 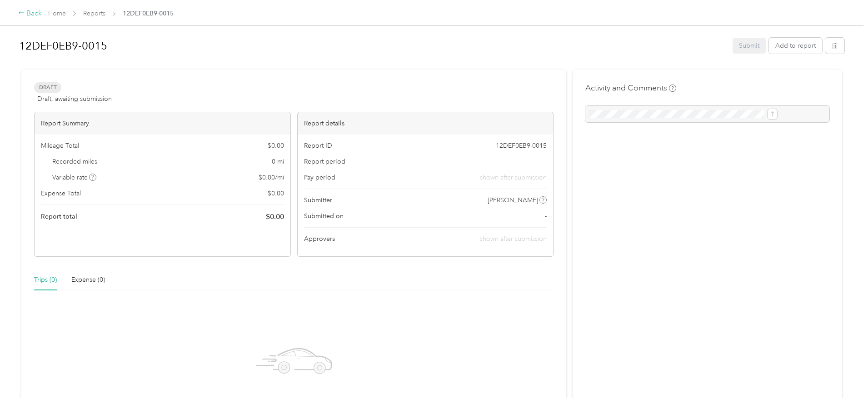 I want to click on span: Draft, so click(x=47, y=87).